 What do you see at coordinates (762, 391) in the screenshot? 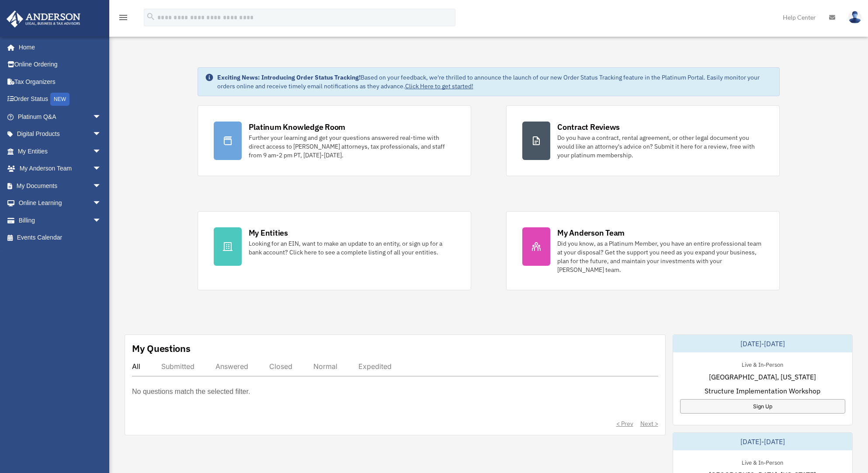
I see `span: Structure Implementation Workshop` at bounding box center [762, 391].